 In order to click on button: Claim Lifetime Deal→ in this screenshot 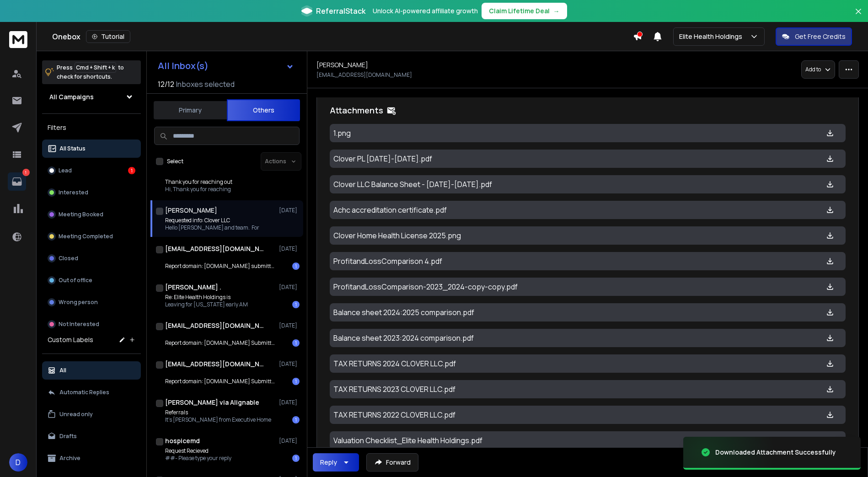, I will do `click(524, 11)`.